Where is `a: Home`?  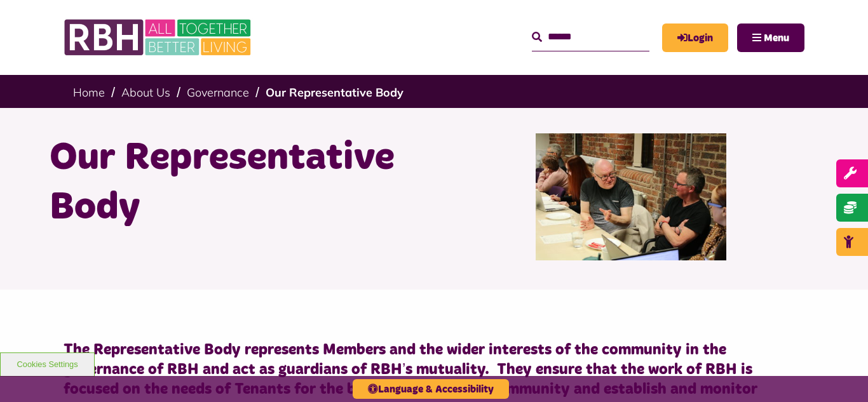 a: Home is located at coordinates (89, 92).